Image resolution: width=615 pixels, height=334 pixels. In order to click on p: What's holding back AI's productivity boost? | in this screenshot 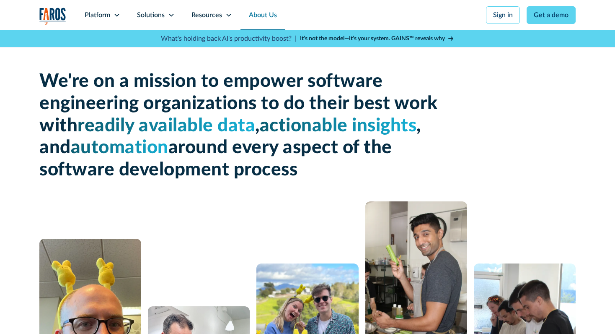, I will do `click(229, 39)`.